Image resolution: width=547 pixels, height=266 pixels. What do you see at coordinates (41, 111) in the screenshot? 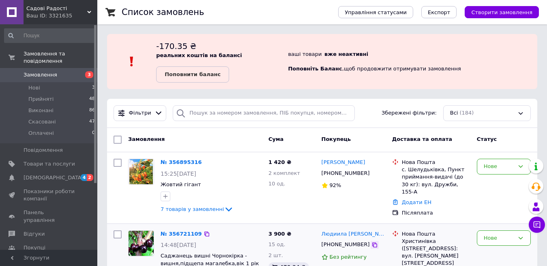
I see `span: Виконані` at bounding box center [41, 111].